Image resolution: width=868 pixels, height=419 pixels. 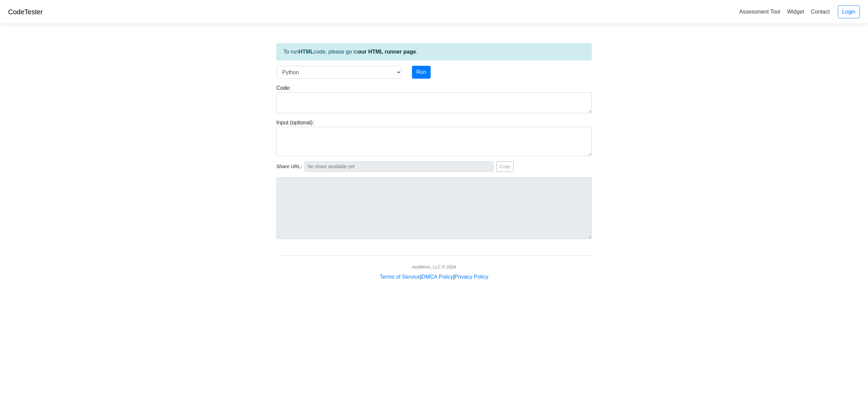 What do you see at coordinates (437, 277) in the screenshot?
I see `a: DMCA Policy` at bounding box center [437, 277].